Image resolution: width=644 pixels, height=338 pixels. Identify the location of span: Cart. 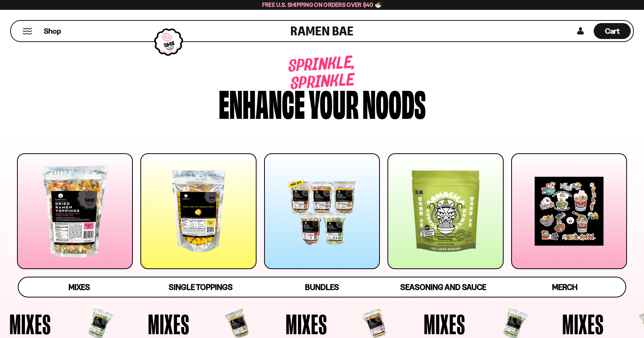
(612, 31).